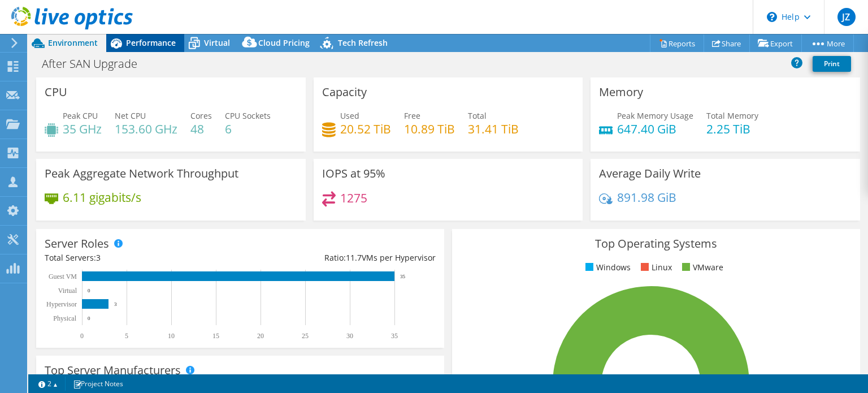 The height and width of the screenshot is (393, 868). I want to click on h3: Top Operating Systems, so click(656, 243).